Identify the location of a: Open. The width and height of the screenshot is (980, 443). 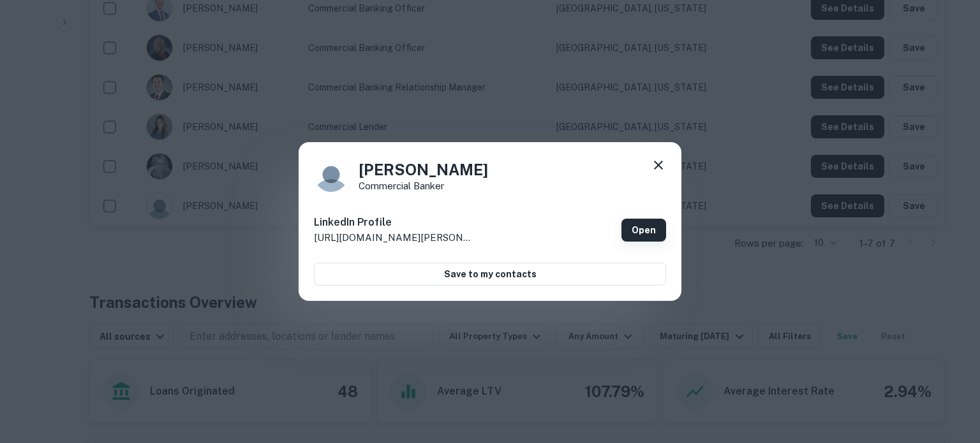
(644, 230).